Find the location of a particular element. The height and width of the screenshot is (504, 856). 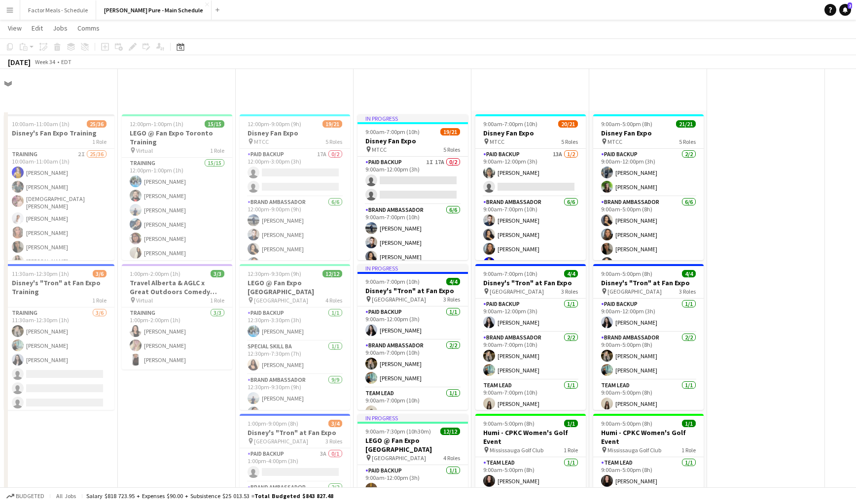

span: 10:00am-11:00am (1h) is located at coordinates (41, 124).